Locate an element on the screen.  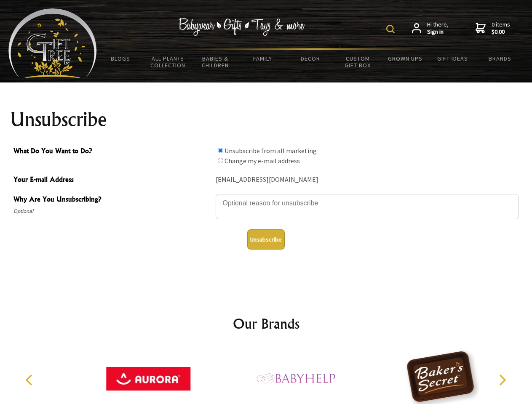
button: Unsubscribe is located at coordinates (265, 239).